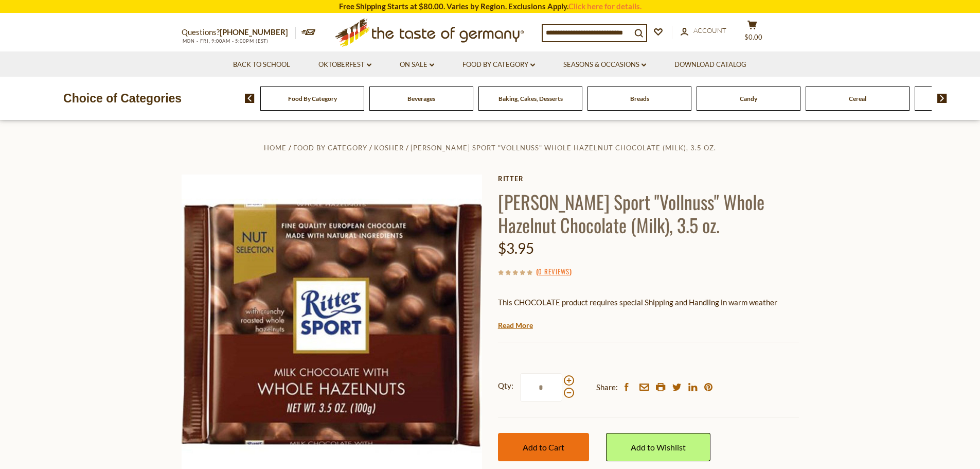 The image size is (980, 469). I want to click on span: Account, so click(710, 30).